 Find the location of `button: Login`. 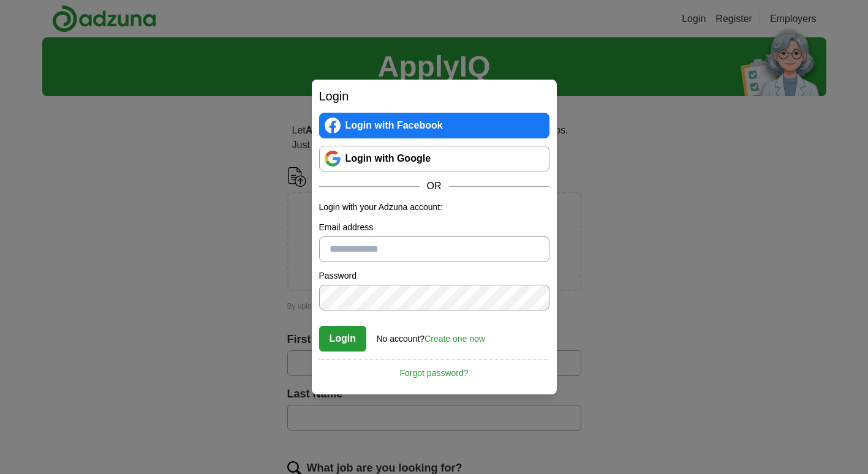

button: Login is located at coordinates (343, 339).